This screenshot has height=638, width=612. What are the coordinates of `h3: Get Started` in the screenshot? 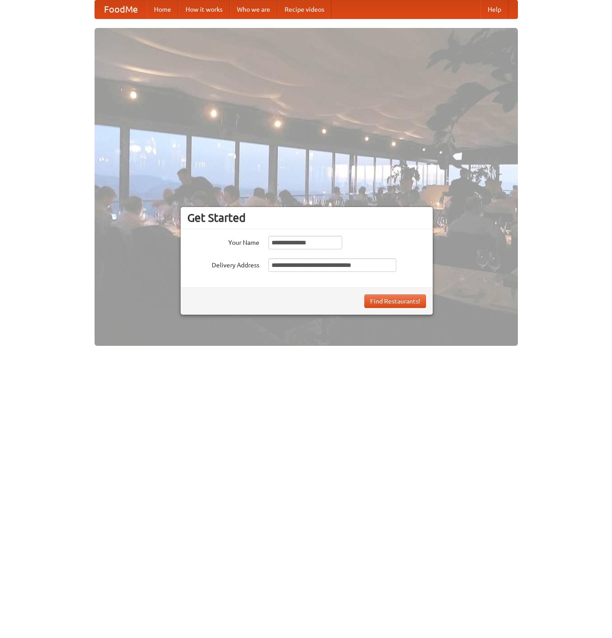 It's located at (307, 218).